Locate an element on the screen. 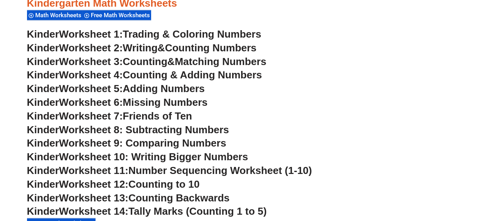 The image size is (492, 221). span: Writing is located at coordinates (140, 48).